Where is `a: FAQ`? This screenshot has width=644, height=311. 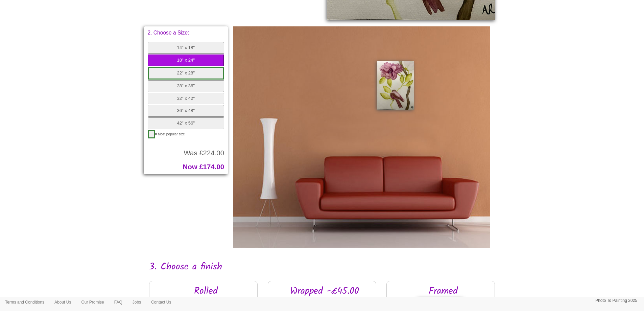
a: FAQ is located at coordinates (119, 302).